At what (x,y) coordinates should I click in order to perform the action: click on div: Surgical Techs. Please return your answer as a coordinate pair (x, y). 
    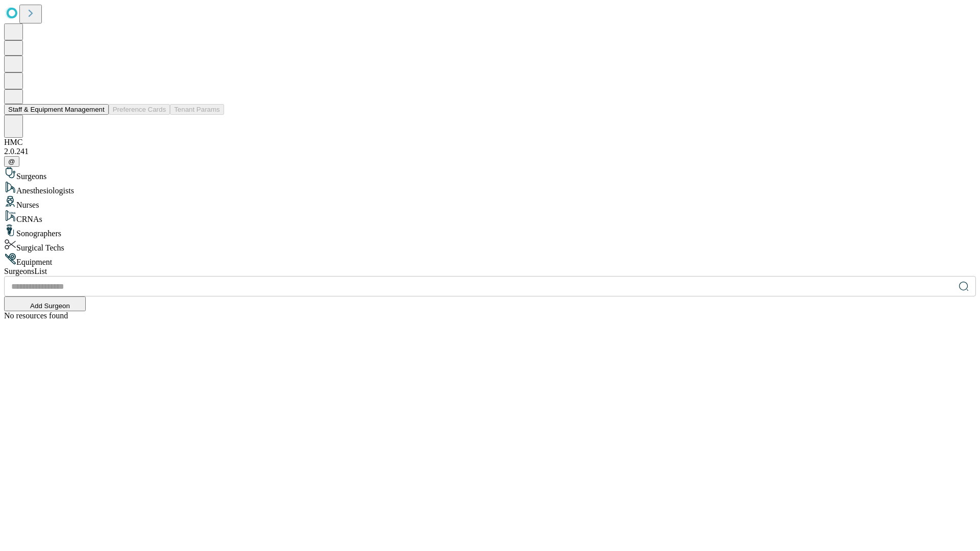
    Looking at the image, I should click on (490, 245).